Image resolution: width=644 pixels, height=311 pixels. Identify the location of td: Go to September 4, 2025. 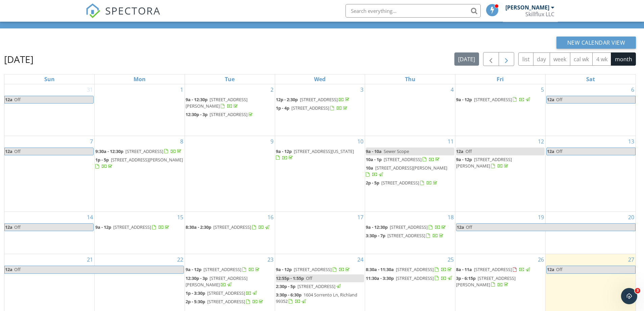
(410, 110).